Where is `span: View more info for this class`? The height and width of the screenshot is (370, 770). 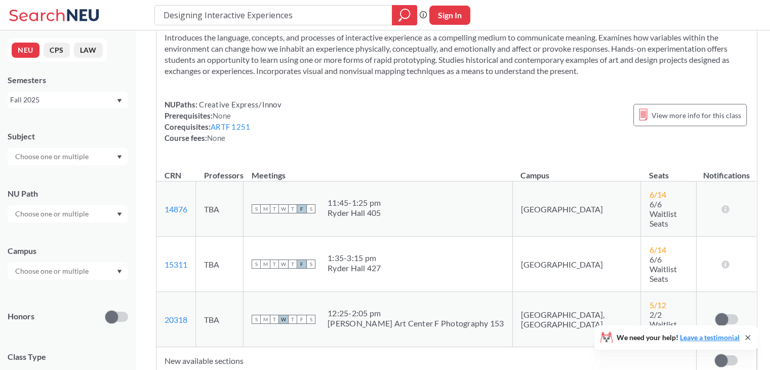
span: View more info for this class is located at coordinates (696, 115).